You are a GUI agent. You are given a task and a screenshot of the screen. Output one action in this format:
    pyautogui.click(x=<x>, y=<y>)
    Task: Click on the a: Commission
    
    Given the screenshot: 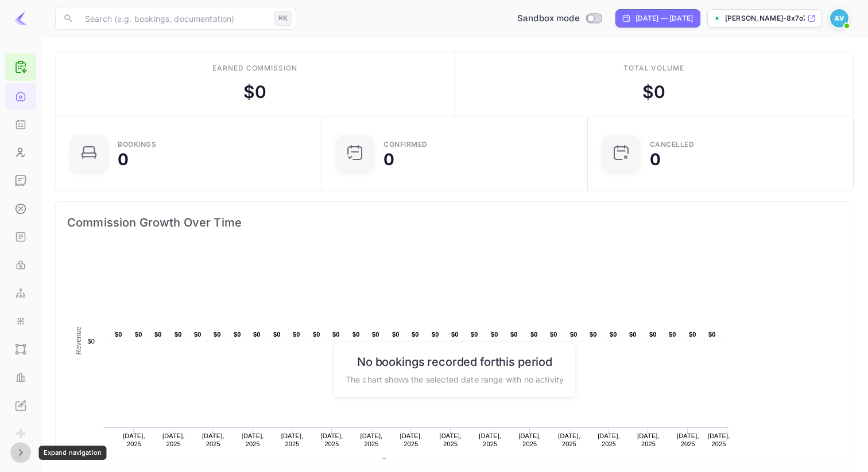 What is the action you would take?
    pyautogui.click(x=20, y=209)
    